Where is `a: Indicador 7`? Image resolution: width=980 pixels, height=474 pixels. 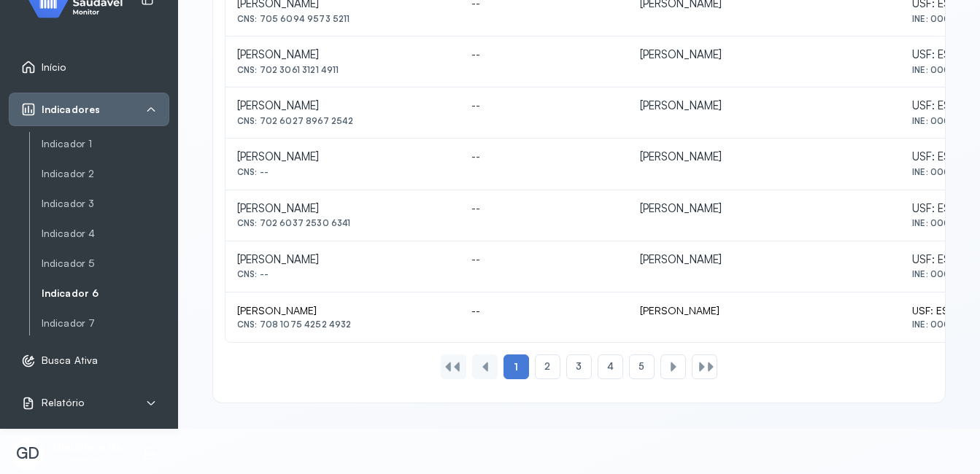
a: Indicador 7 is located at coordinates (105, 323).